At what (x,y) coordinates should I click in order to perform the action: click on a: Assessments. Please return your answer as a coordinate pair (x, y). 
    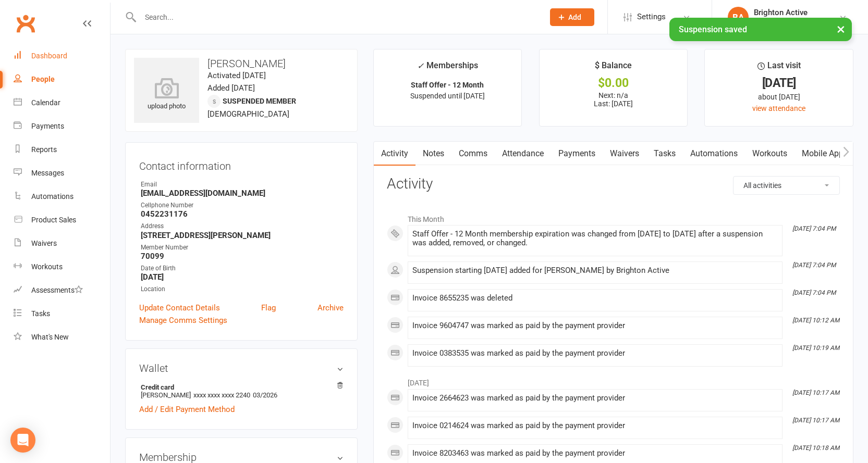
    Looking at the image, I should click on (62, 290).